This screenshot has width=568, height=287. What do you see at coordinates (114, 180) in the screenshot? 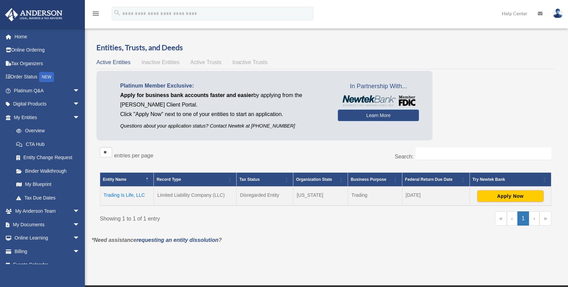
I see `span: Entity Name` at bounding box center [114, 180].